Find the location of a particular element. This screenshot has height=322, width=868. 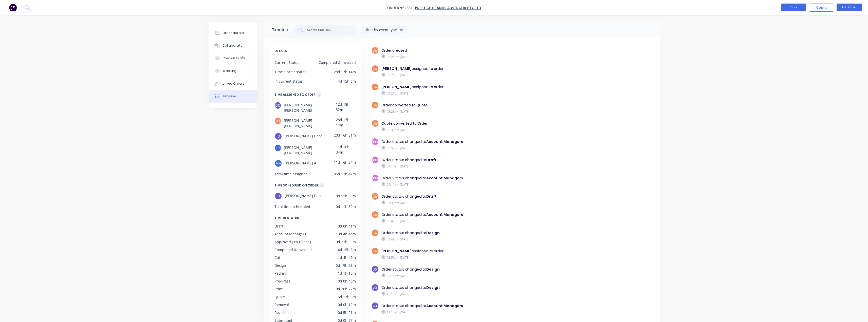

div: 1d 1h 10m is located at coordinates (347, 273).